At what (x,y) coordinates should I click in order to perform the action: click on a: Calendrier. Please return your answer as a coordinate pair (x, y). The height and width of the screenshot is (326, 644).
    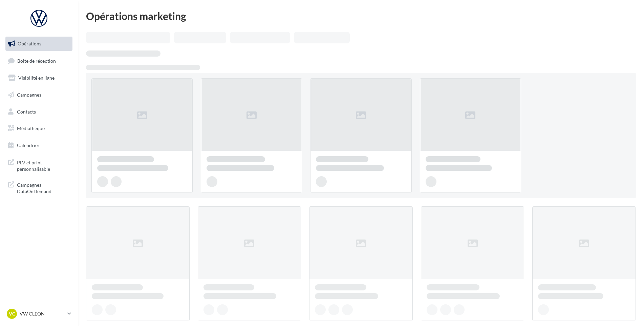
    Looking at the image, I should click on (39, 145).